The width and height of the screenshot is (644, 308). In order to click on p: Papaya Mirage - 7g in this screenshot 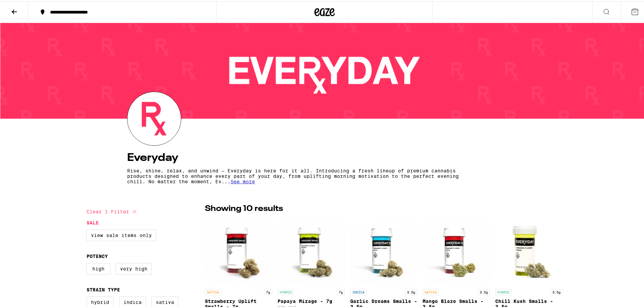, I will do `click(311, 300)`.